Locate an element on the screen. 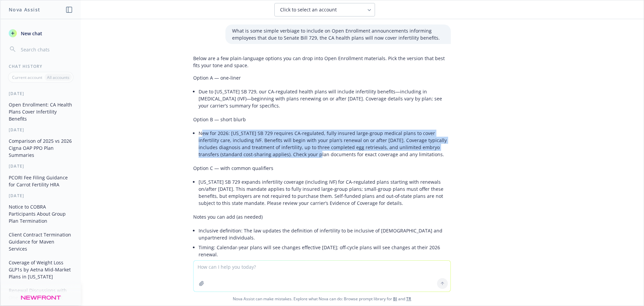 This screenshot has height=306, width=644. li: Inclusive definition: The law updates the definition of infertility to be inclusive of [DEMOGRAPH... is located at coordinates (325, 234).